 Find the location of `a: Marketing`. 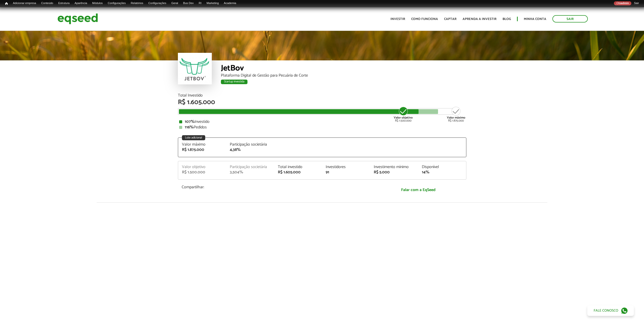

a: Marketing is located at coordinates (213, 3).